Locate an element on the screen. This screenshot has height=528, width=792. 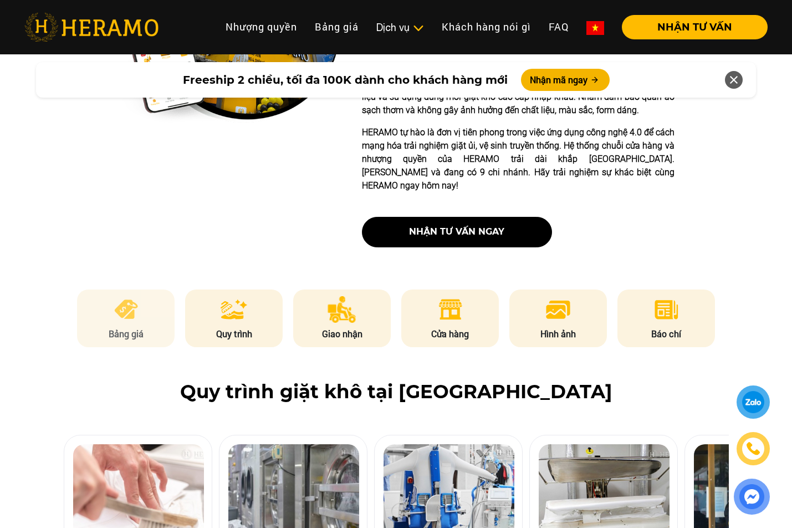
span: Freeship 2 chiều, tối đa 100K dành cho khách hàng mới is located at coordinates (345, 80).